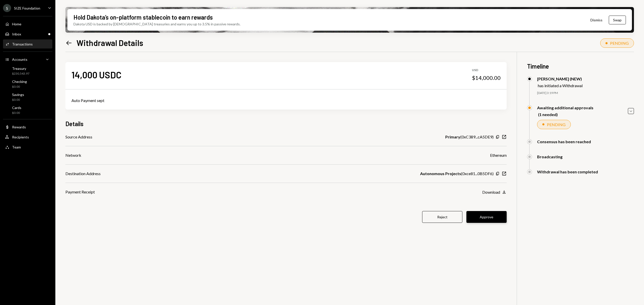  I want to click on div: Inbox, so click(17, 34).